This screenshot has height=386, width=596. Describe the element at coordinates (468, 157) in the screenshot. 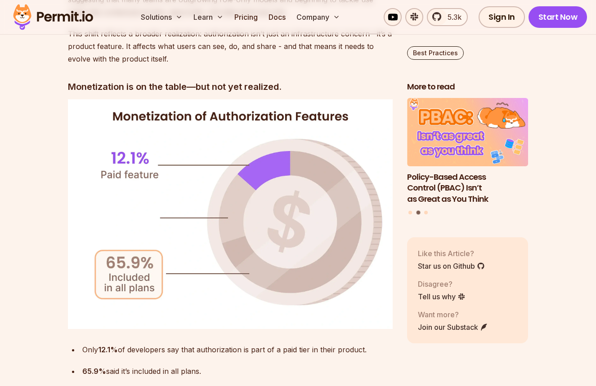

I see `div: Posts` at that location.